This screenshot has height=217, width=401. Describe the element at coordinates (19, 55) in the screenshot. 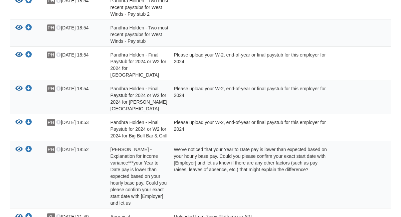

I see `button: View Pandhra Holden - Final Paystub for 2024 or W2 for 2024 for West Winds` at that location.